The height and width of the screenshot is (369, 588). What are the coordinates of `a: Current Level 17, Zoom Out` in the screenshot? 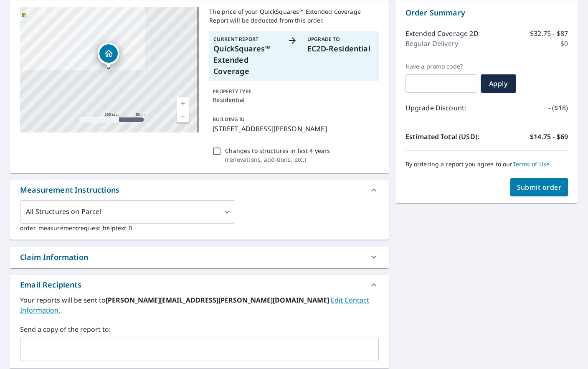 It's located at (183, 116).